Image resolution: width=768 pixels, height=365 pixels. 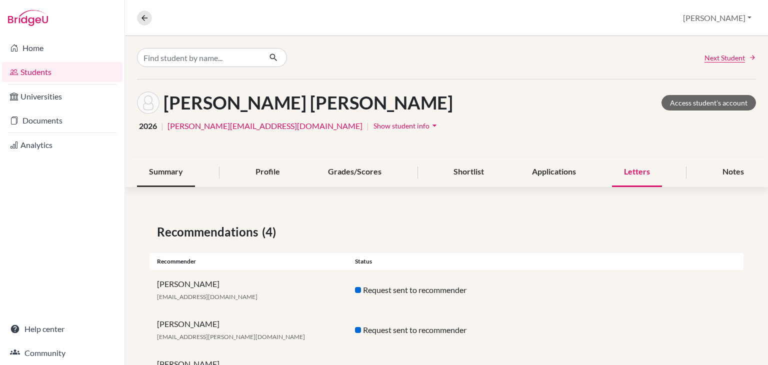 I want to click on div: Notes, so click(x=733, y=172).